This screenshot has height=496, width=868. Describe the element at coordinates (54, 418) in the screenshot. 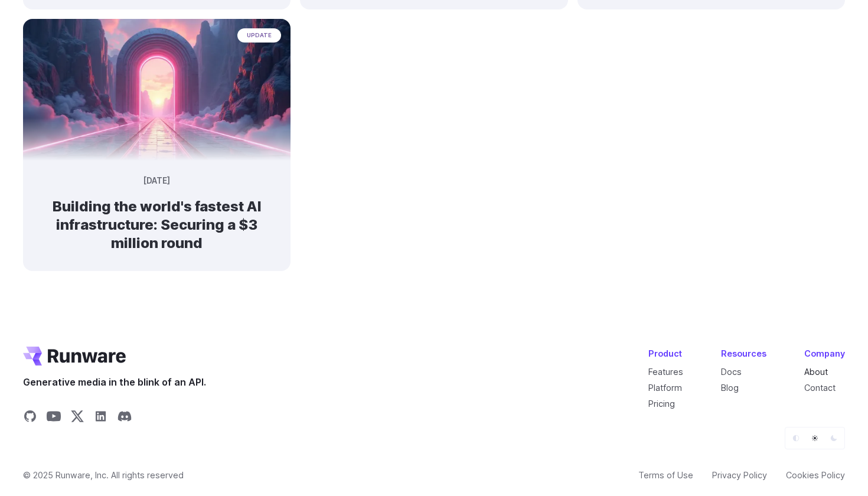

I see `a: Share on YouTube` at that location.